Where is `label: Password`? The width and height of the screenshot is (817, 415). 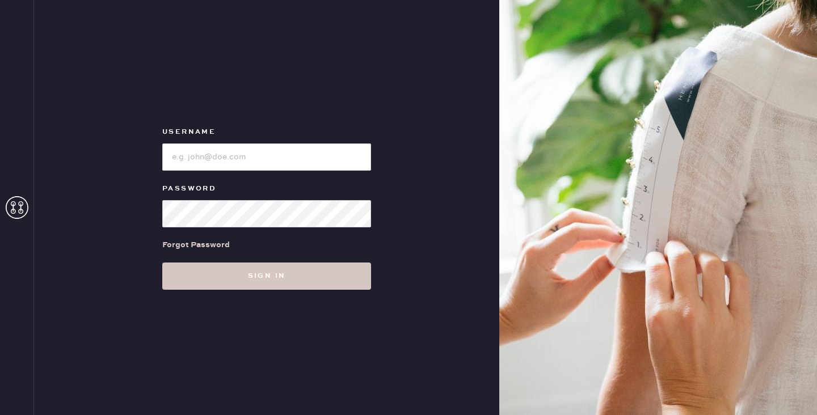 label: Password is located at coordinates (267, 189).